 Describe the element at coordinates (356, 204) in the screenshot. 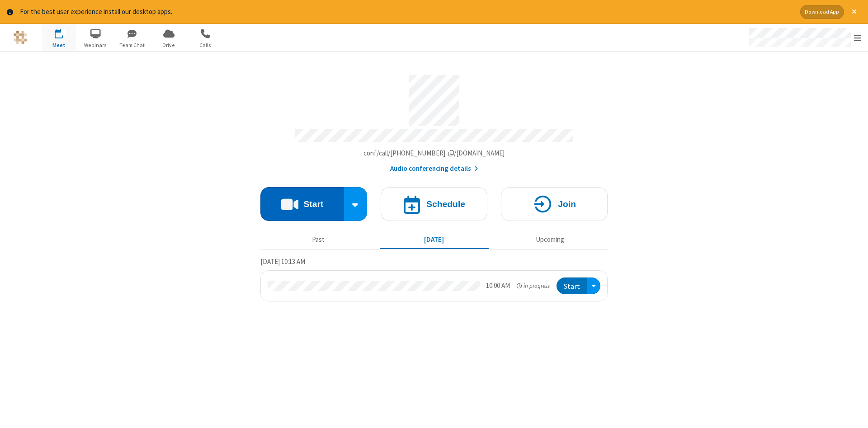

I see `div: Start conference options` at that location.